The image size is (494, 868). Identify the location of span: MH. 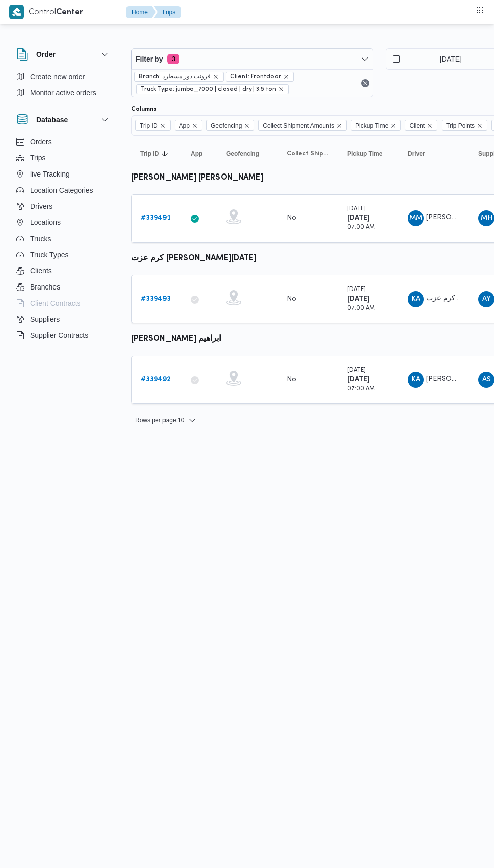
(487, 218).